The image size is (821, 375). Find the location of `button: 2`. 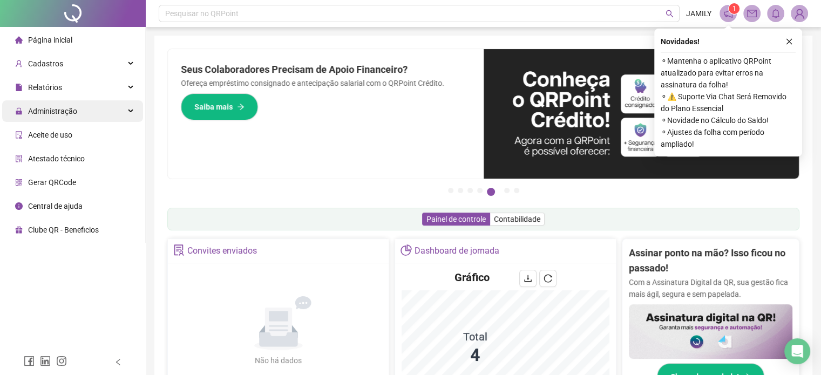

button: 2 is located at coordinates (460, 190).